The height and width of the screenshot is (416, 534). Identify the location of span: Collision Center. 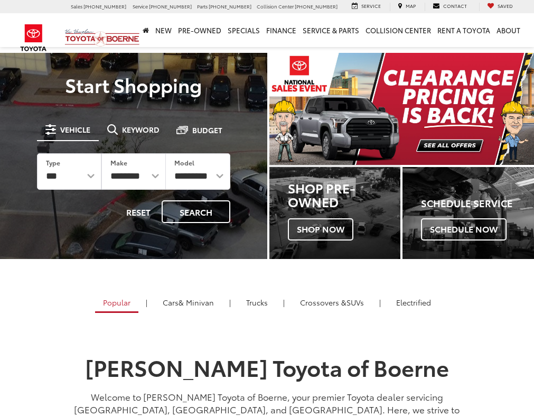
(275, 6).